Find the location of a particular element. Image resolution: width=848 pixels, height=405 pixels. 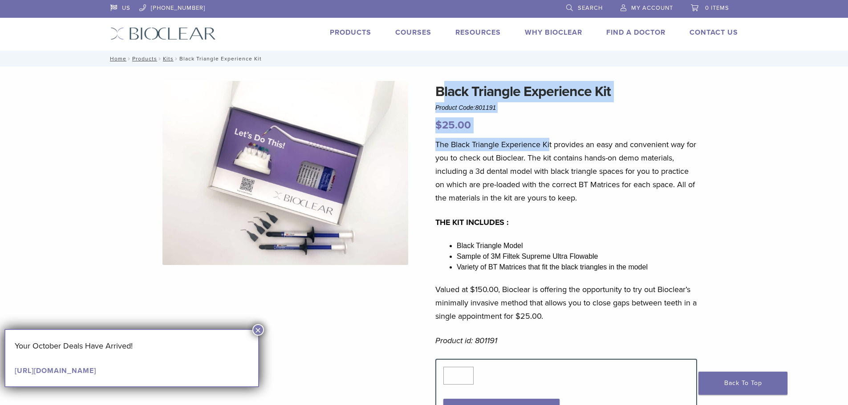

button: Close is located at coordinates (258, 330).